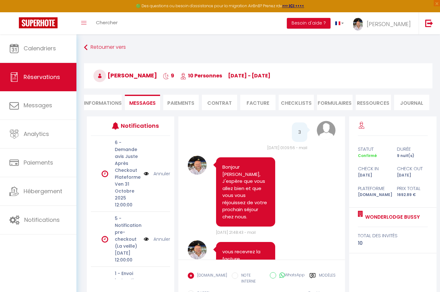 Image resolution: width=440 pixels, height=292 pixels. What do you see at coordinates (392, 217) in the screenshot?
I see `a: WONDERLODGE Bussy` at bounding box center [392, 217].